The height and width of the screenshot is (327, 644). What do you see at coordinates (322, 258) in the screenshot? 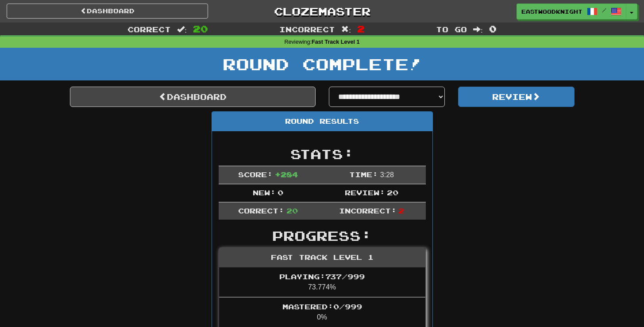
I see `div: Fast Track Level 1` at bounding box center [322, 258].